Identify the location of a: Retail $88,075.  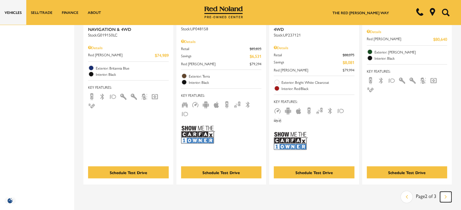
(314, 55).